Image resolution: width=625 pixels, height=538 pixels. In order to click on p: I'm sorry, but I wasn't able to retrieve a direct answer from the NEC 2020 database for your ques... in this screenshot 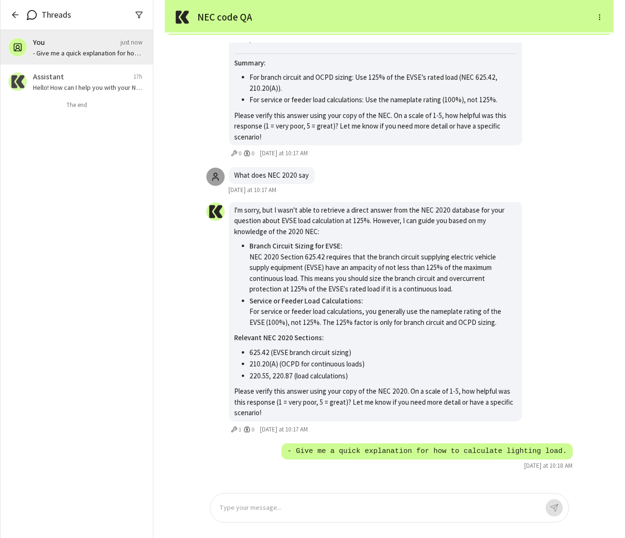, I will do `click(375, 221)`.